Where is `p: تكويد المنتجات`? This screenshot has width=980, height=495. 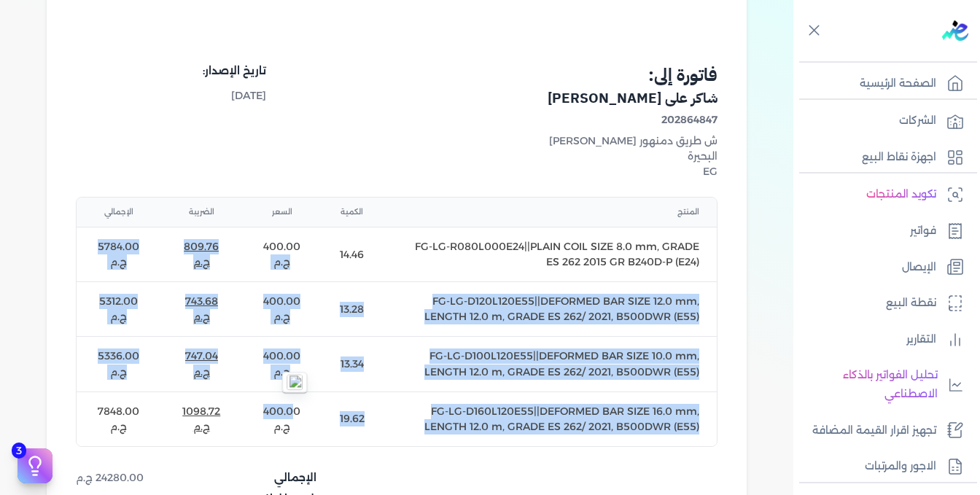
p: تكويد المنتجات is located at coordinates (901, 195).